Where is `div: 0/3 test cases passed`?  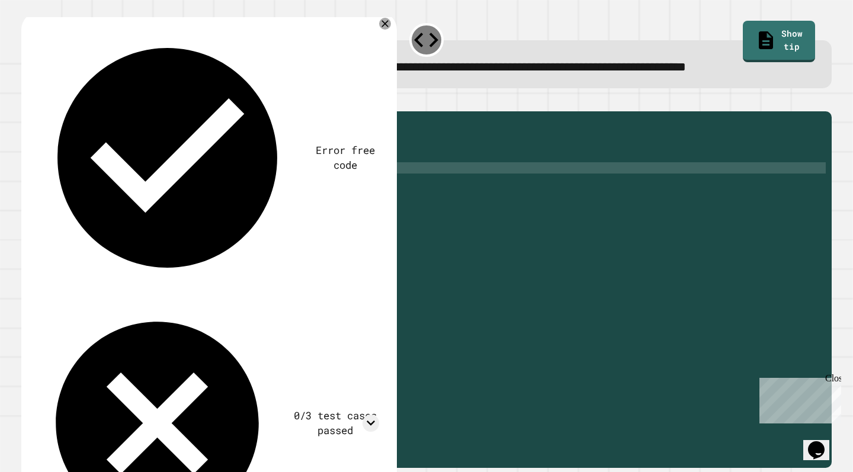
div: 0/3 test cases passed is located at coordinates (335, 423).